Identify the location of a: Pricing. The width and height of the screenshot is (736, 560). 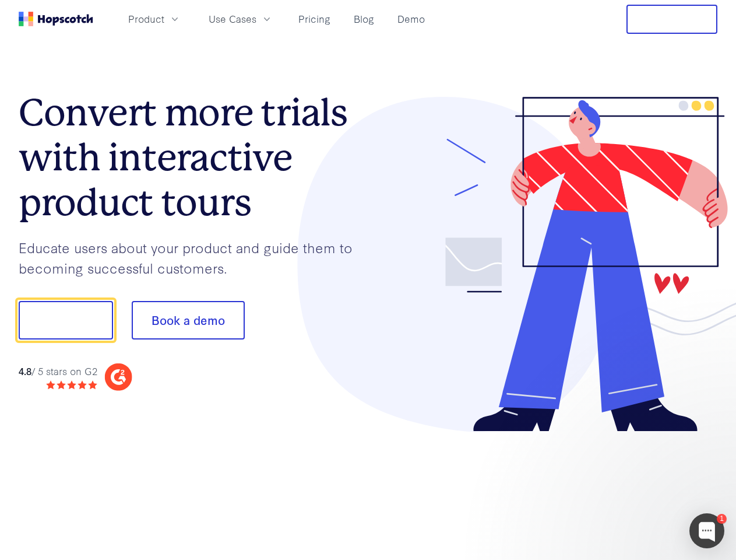
(314, 19).